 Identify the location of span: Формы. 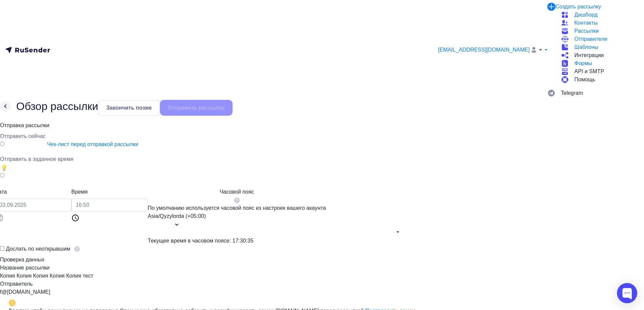
(583, 64).